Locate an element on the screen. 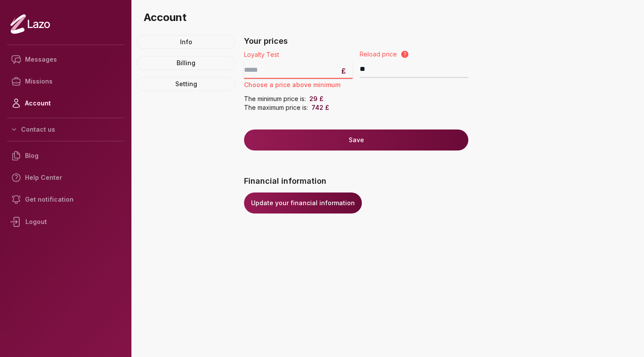 This screenshot has height=357, width=644. a: Blog is located at coordinates (66, 156).